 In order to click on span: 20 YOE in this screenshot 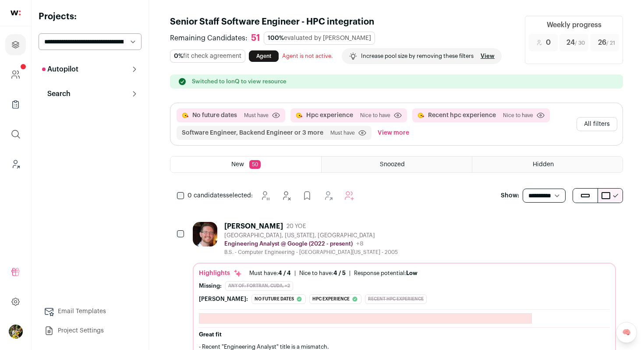, I will do `click(296, 226)`.